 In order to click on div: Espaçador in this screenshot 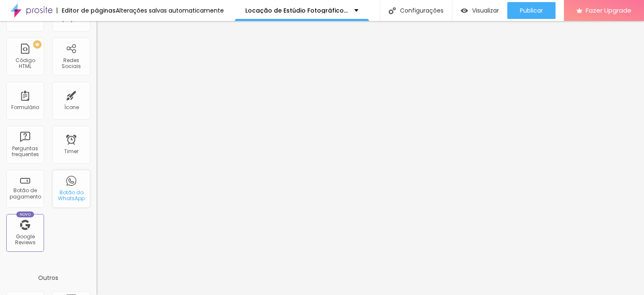, I will do `click(71, 19)`.